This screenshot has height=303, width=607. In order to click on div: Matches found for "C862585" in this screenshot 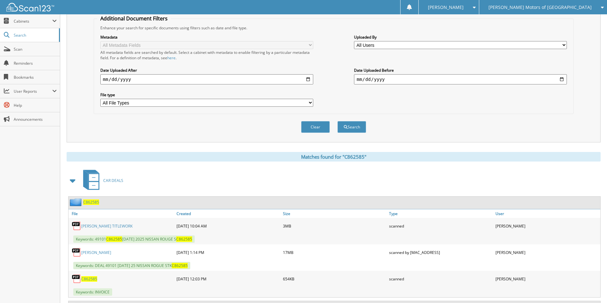, I will do `click(333, 157)`.